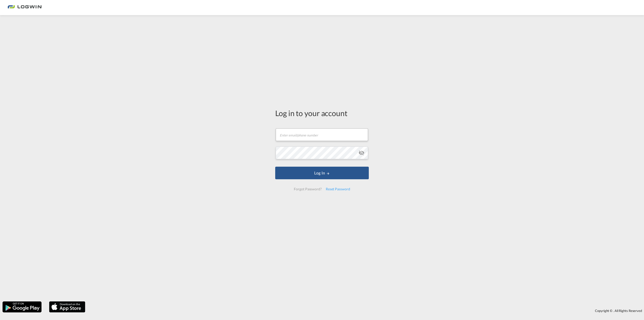  Describe the element at coordinates (24, 7) in the screenshot. I see `img: 2761ae10d95411efa20a1f5e0282d2d7.png` at that location.